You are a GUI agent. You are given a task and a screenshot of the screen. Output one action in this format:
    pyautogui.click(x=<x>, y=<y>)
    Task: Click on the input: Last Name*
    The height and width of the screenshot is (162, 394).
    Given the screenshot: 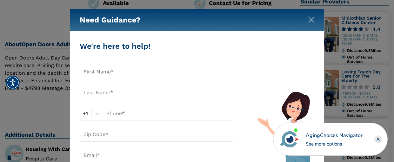 What is the action you would take?
    pyautogui.click(x=156, y=93)
    